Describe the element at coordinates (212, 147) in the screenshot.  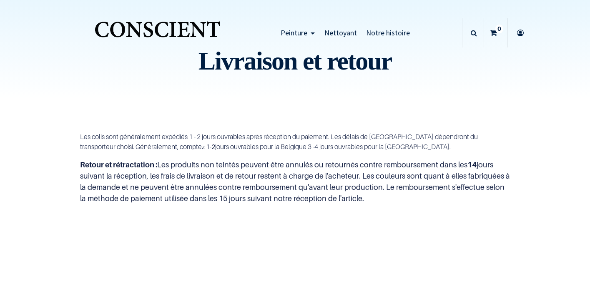
I see `b: -2` at that location.